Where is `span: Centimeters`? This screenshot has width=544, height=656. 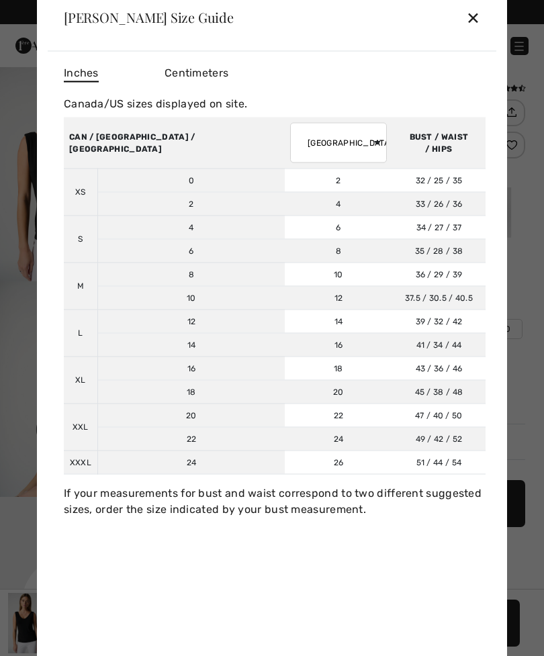 span: Centimeters is located at coordinates (196, 72).